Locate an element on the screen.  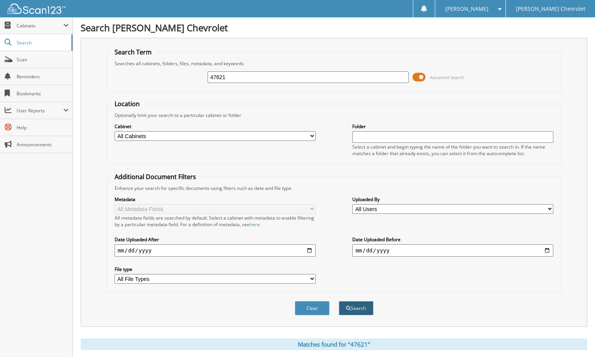
label: Folder is located at coordinates (452, 126).